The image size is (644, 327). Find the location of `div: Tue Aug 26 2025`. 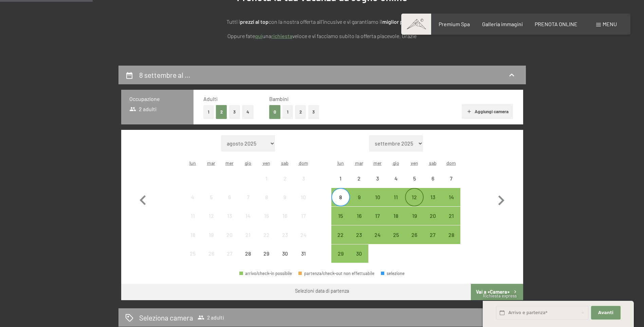

div: Tue Aug 26 2025 is located at coordinates (211, 254).